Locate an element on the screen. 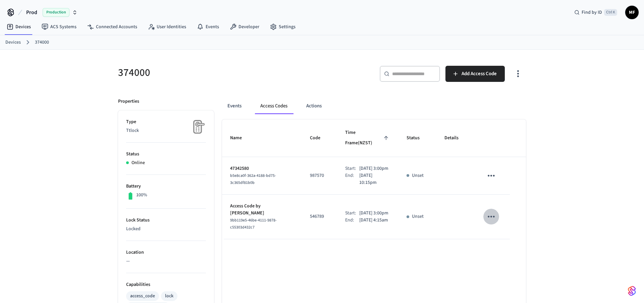 The height and width of the screenshot is (303, 644). img: SeamLogoGradient.69752ec5.svg is located at coordinates (632, 291).